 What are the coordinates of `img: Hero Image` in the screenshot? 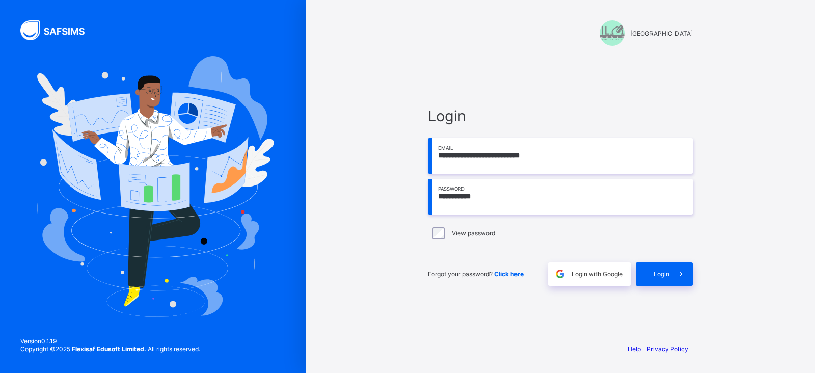 It's located at (153, 186).